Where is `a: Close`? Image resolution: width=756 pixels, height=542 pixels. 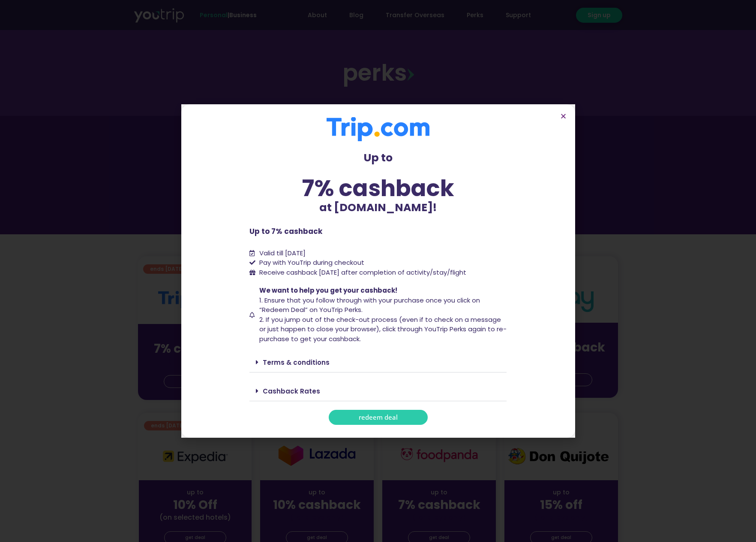
a: Close is located at coordinates (563, 116).